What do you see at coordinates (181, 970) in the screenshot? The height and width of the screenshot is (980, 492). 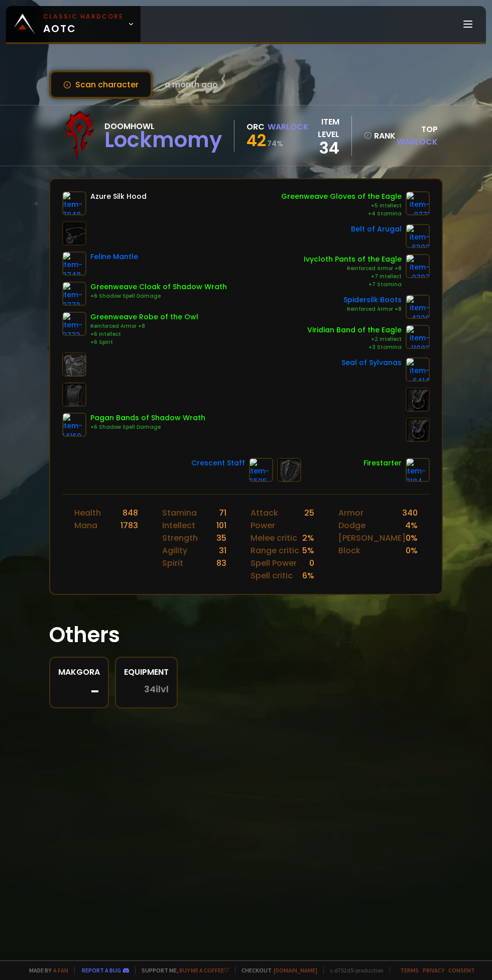 I see `span: Support me,` at bounding box center [181, 970].